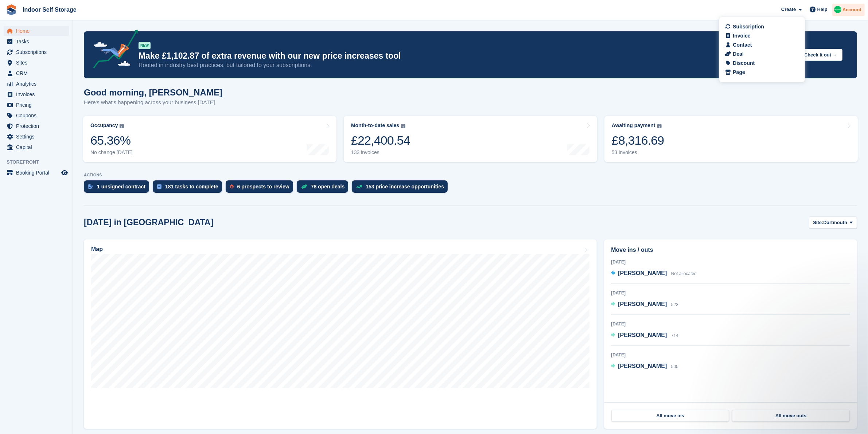 The width and height of the screenshot is (868, 434). What do you see at coordinates (189, 188) in the screenshot?
I see `a: 181 tasks to complete` at bounding box center [189, 188].